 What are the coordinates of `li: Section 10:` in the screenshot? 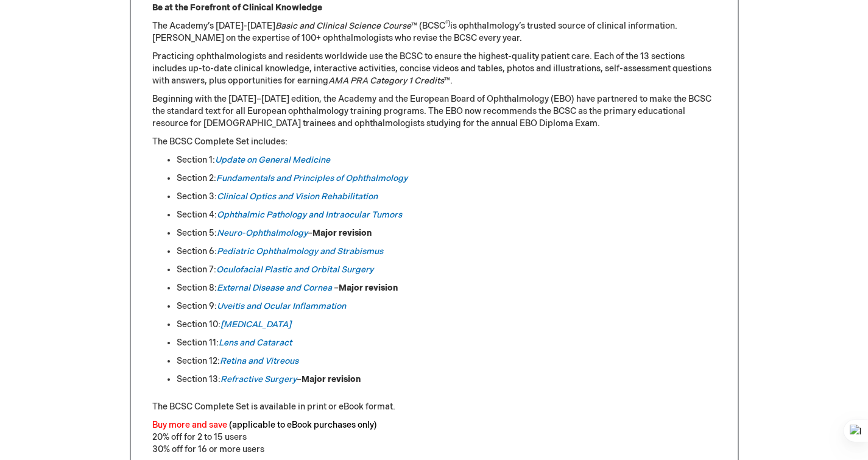 It's located at (446, 325).